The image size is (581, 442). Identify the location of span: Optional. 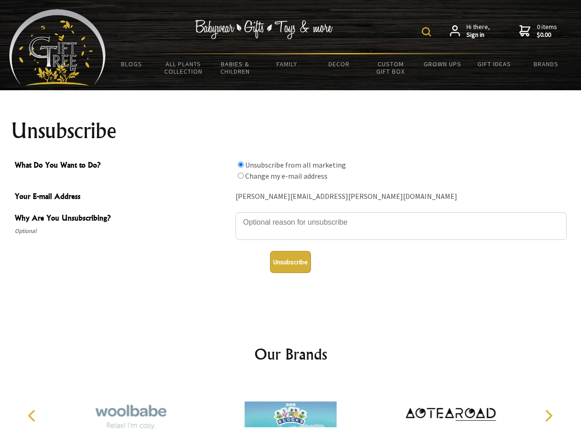
(123, 231).